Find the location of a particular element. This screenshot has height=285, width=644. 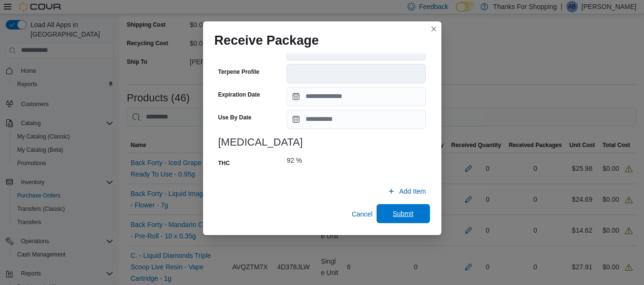

span: Add Item is located at coordinates (412, 192).